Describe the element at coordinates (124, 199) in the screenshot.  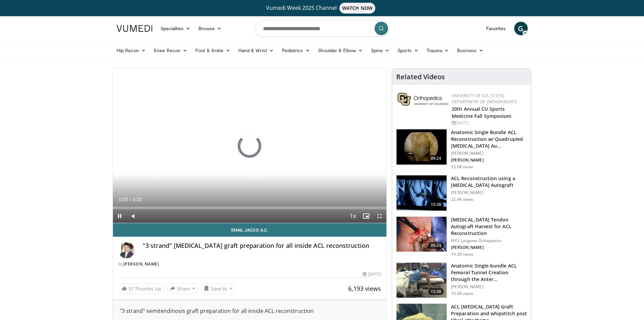
I see `span: 0:00` at that location.